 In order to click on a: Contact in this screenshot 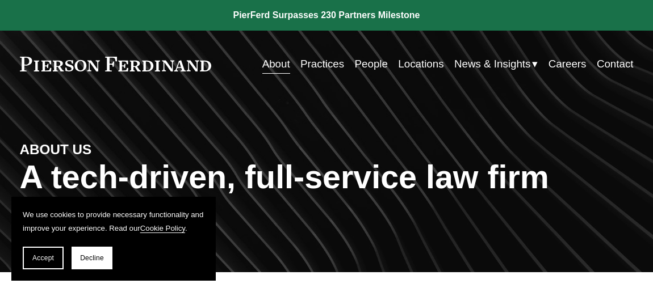, I will do `click(615, 64)`.